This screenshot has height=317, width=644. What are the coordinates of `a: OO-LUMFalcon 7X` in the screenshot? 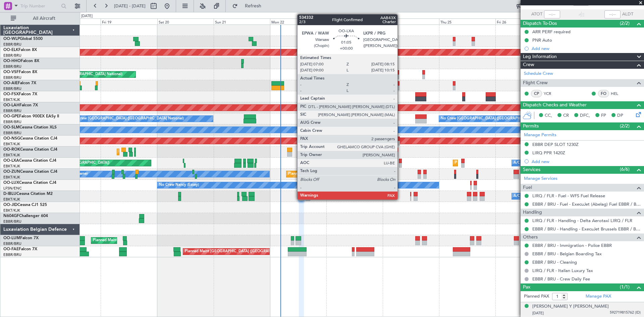 It's located at (21, 238).